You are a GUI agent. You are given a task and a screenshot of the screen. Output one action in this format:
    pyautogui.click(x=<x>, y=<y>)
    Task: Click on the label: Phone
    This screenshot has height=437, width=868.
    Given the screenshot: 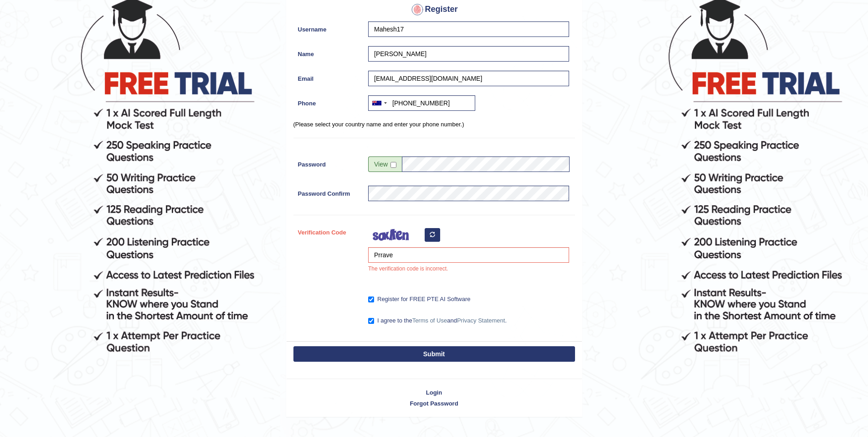 What is the action you would take?
    pyautogui.click(x=329, y=101)
    